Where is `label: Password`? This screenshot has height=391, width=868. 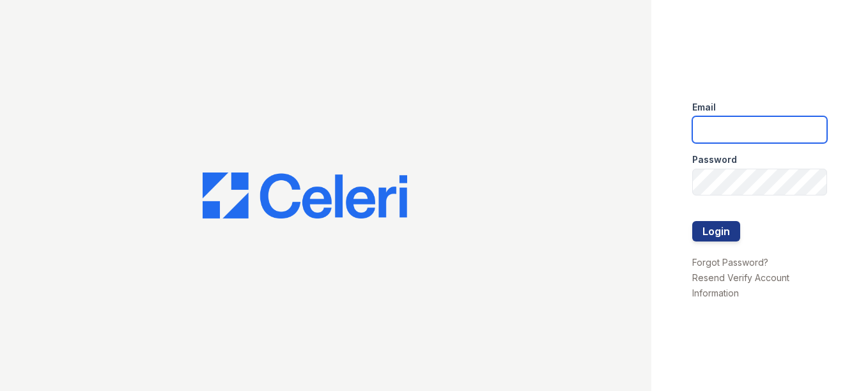
label: Password is located at coordinates (715, 160).